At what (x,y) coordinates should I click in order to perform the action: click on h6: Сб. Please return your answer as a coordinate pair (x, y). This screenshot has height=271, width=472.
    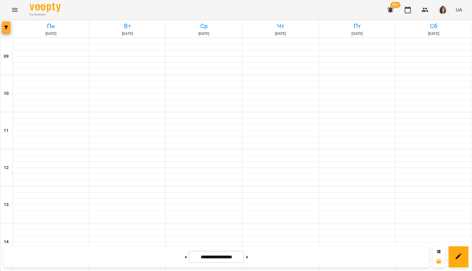
    Looking at the image, I should click on (433, 26).